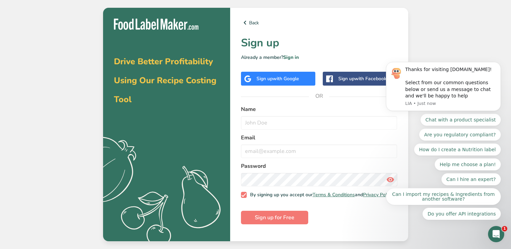  Describe the element at coordinates (378, 194) in the screenshot. I see `a: Privacy Policy` at that location.